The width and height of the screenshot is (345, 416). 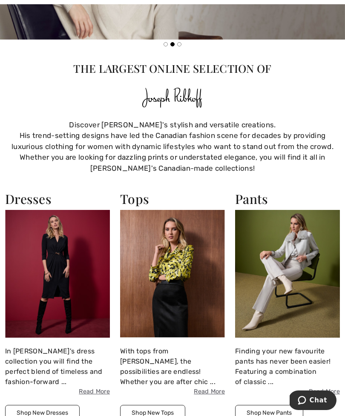 What do you see at coordinates (172, 152) in the screenshot?
I see `div: His trend-setting designs have led the Canadian fashion scene for decades by providing luxurious ...` at bounding box center [172, 152].